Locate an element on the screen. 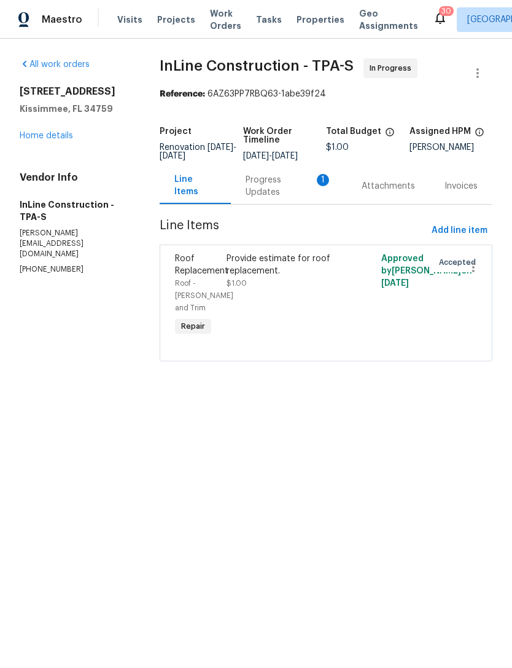 Image resolution: width=512 pixels, height=668 pixels. h5: Kissimmee, FL 34759 is located at coordinates (75, 109).